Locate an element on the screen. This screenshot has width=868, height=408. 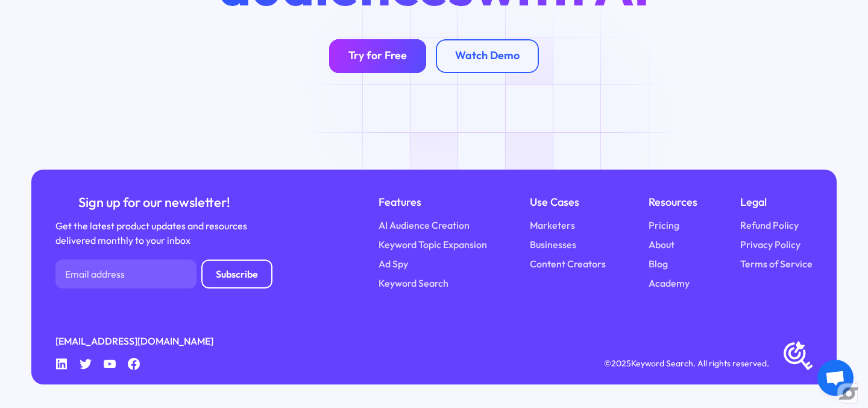
a: Open chat is located at coordinates (835, 377).